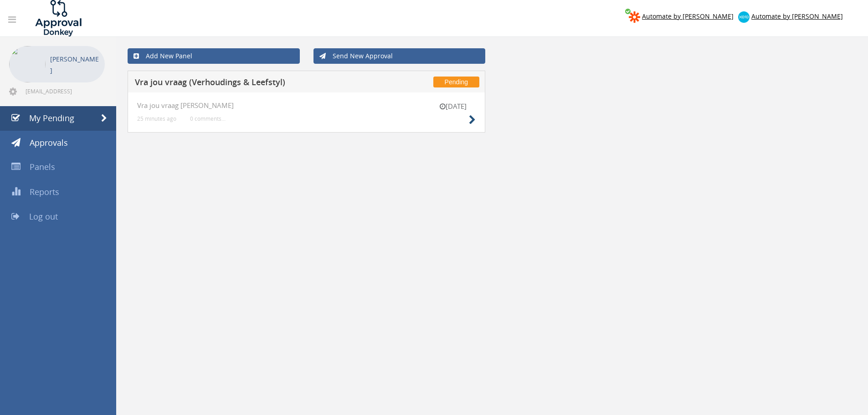  I want to click on a: Send New Approval, so click(400, 56).